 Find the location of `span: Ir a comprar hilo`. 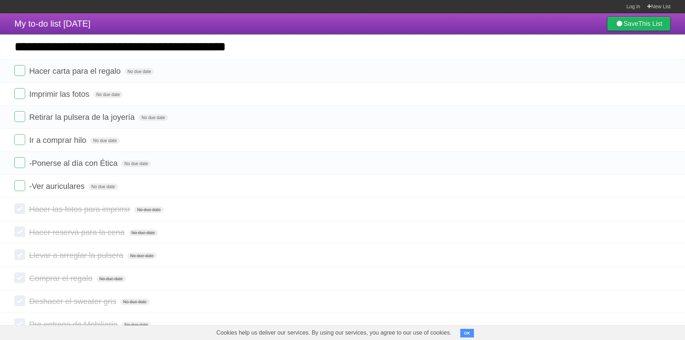

span: Ir a comprar hilo is located at coordinates (59, 140).